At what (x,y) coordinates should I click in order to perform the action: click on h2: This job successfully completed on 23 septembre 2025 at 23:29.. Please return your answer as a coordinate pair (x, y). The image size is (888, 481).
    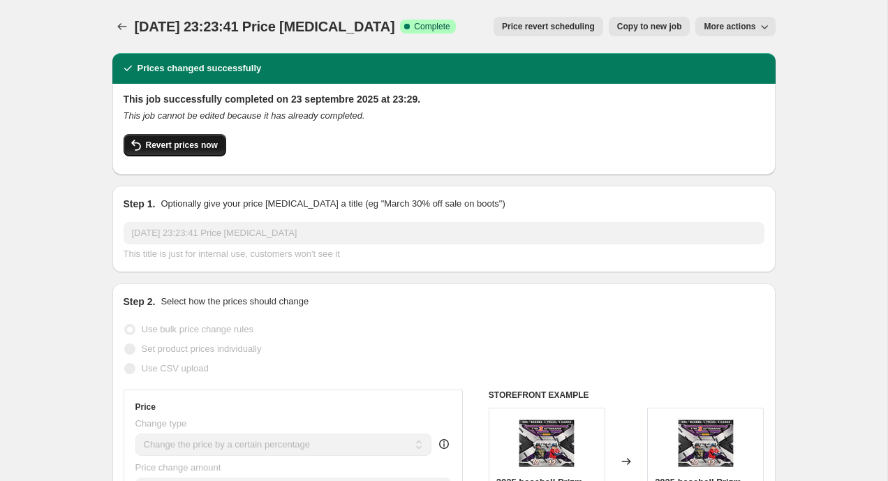
    Looking at the image, I should click on (444, 99).